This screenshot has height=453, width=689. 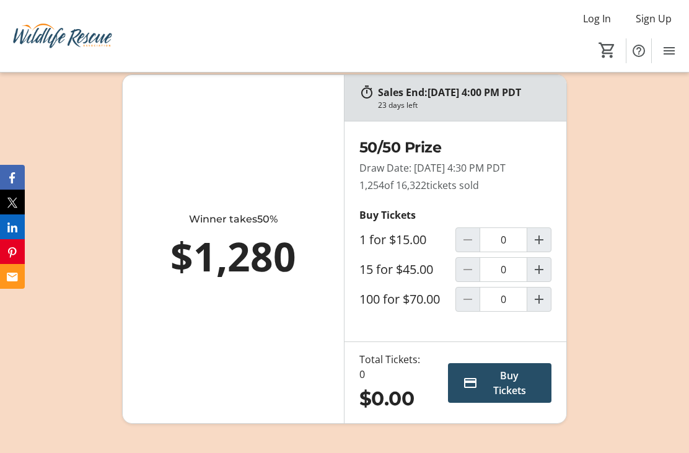 I want to click on span: Sales End:, so click(x=403, y=92).